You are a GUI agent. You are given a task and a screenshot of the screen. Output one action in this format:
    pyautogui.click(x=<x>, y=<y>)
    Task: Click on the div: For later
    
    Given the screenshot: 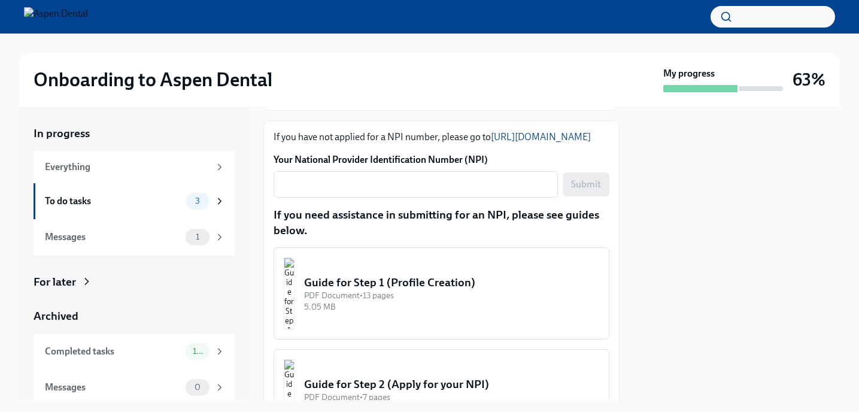 What is the action you would take?
    pyautogui.click(x=54, y=282)
    